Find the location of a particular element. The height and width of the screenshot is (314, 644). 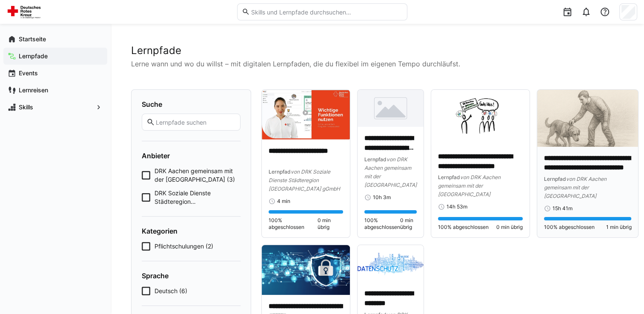

input: Skills und Lernpfade durchsuchen… is located at coordinates (326, 12).